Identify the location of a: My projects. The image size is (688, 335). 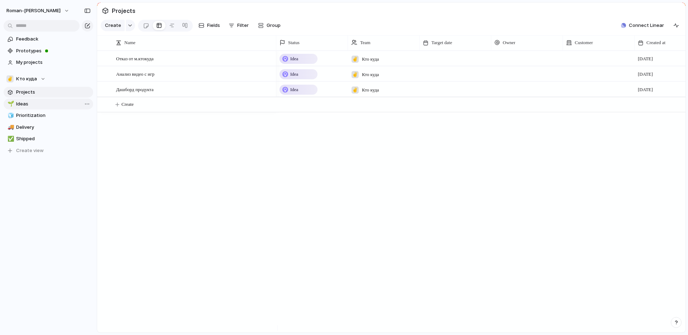
(48, 62).